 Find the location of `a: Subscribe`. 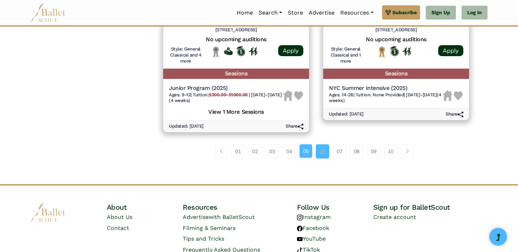

a: Subscribe is located at coordinates (401, 12).